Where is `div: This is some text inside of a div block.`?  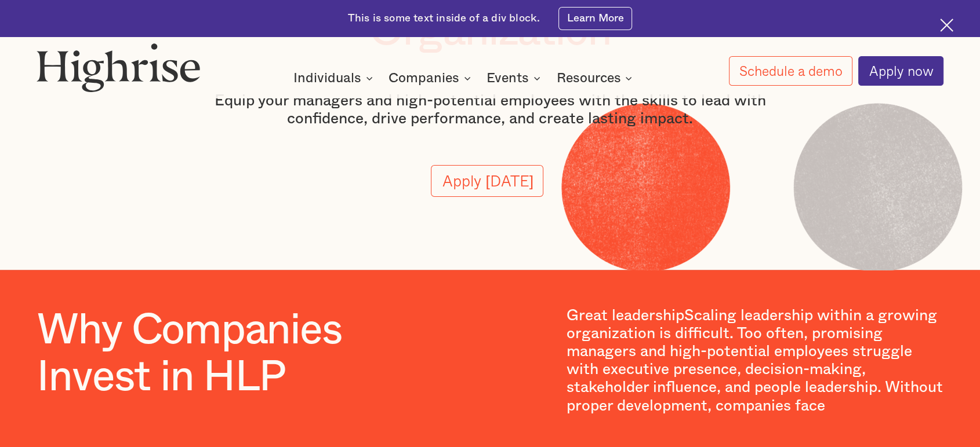
div: This is some text inside of a div block. is located at coordinates (444, 18).